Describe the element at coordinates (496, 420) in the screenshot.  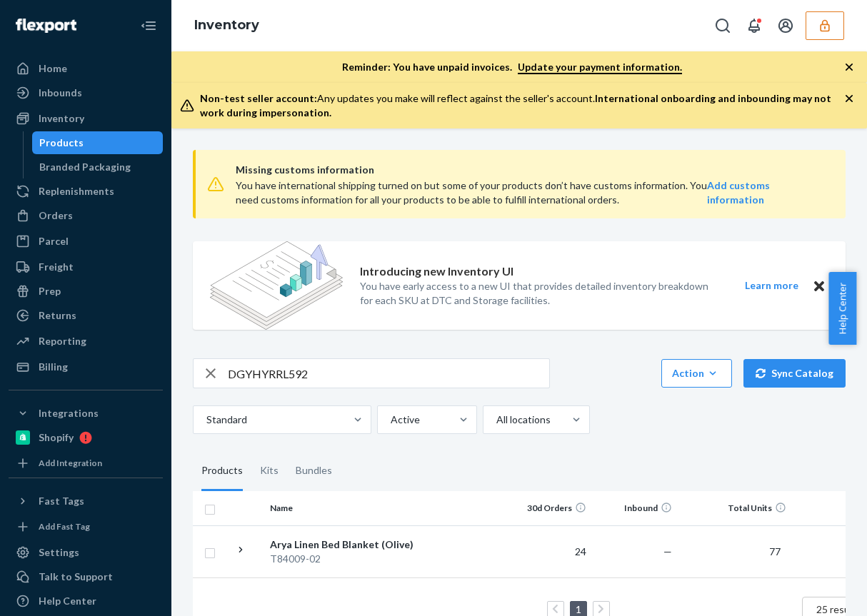
I see `input: All locations` at that location.